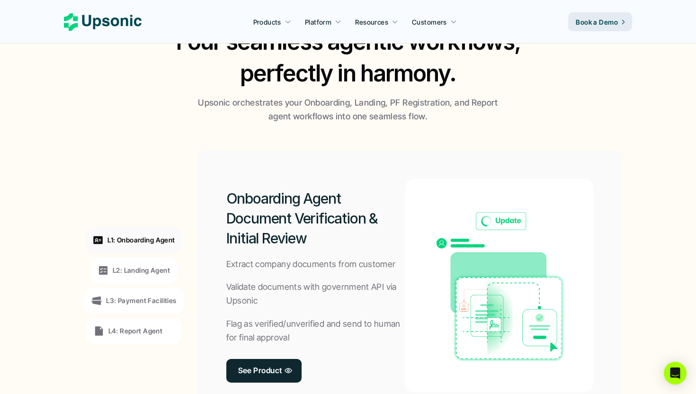 The width and height of the screenshot is (696, 394). I want to click on p: Platform, so click(318, 22).